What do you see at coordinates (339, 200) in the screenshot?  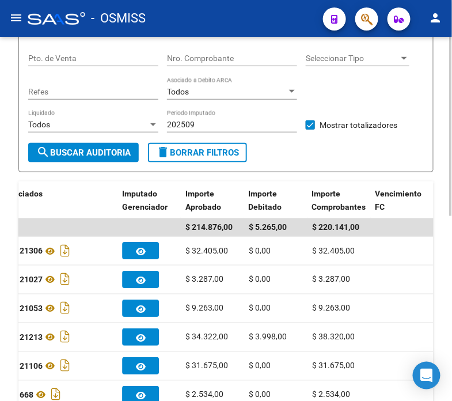 I see `datatable-header-cell: Importe Comprobantes` at bounding box center [339, 200].